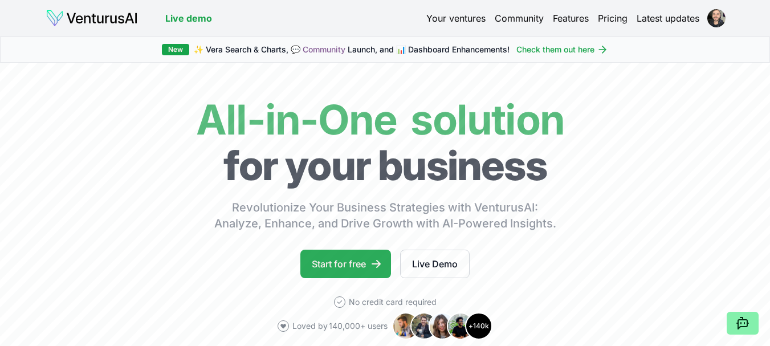 The image size is (770, 346). I want to click on a: Latest updates, so click(668, 18).